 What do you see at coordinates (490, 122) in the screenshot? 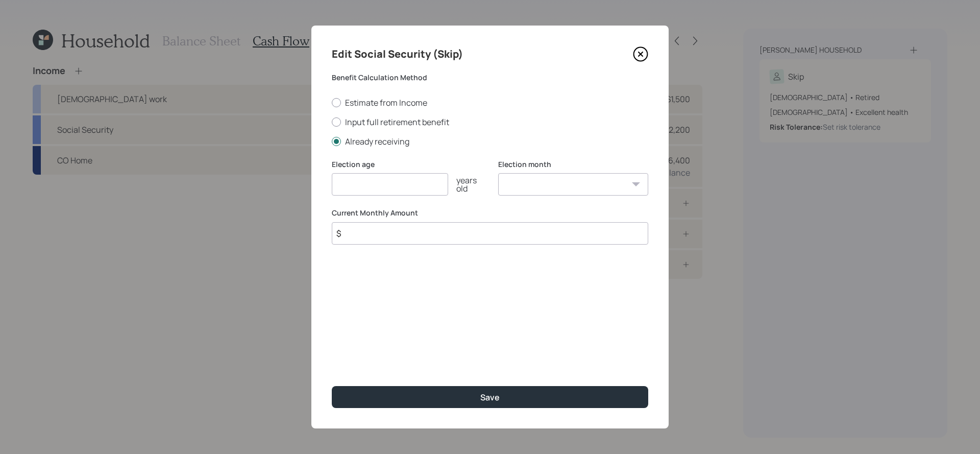
I see `label: Input full retirement benefit` at bounding box center [490, 122].